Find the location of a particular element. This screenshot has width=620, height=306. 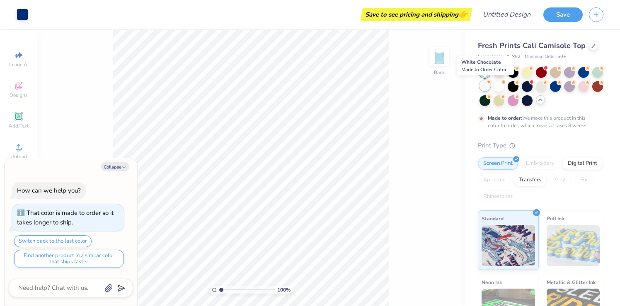

div: Foil is located at coordinates (585, 180).